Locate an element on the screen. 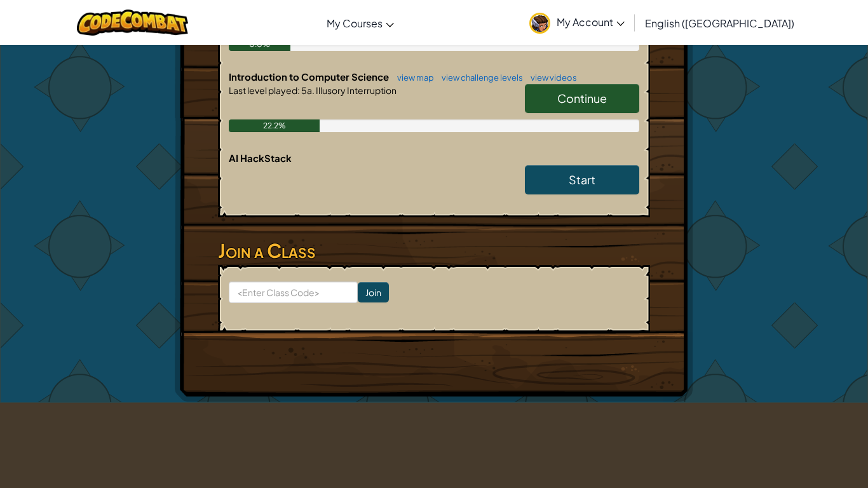  h3: Join a Class is located at coordinates (434, 251).